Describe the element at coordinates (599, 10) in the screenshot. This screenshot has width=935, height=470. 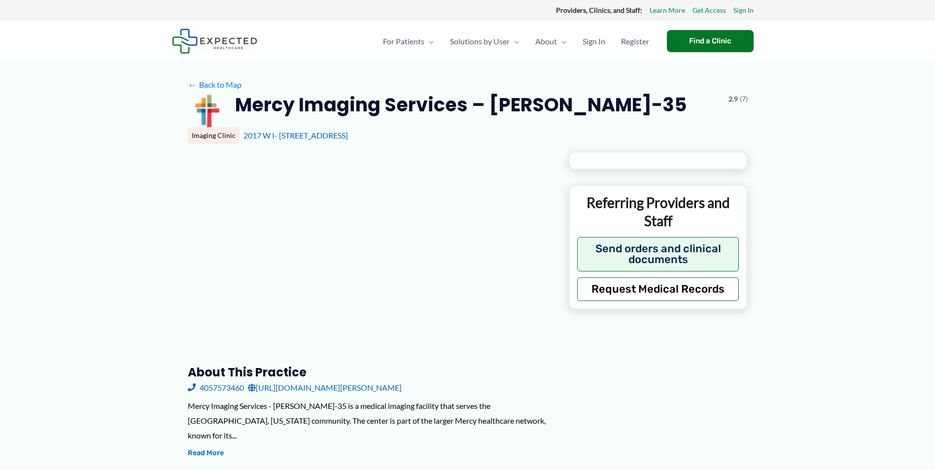
I see `strong: Providers, Clinics, and Staff:` at that location.